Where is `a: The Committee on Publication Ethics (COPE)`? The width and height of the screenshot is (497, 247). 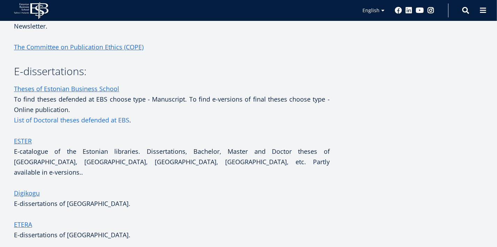 a: The Committee on Publication Ethics (COPE) is located at coordinates (79, 47).